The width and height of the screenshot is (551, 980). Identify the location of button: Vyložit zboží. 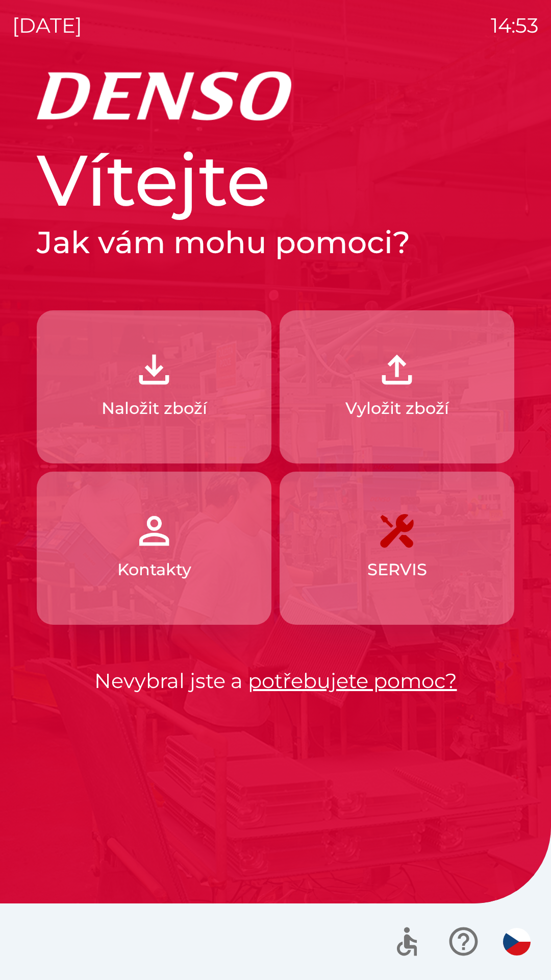
(397, 387).